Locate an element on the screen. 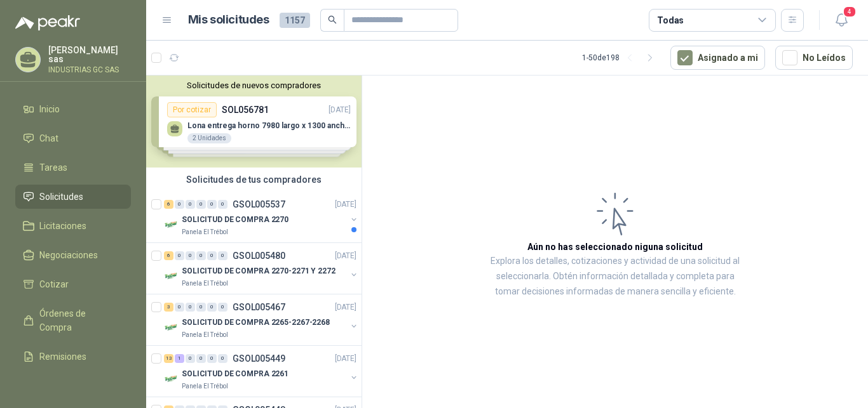 This screenshot has height=408, width=868. span: Solicitudes is located at coordinates (61, 197).